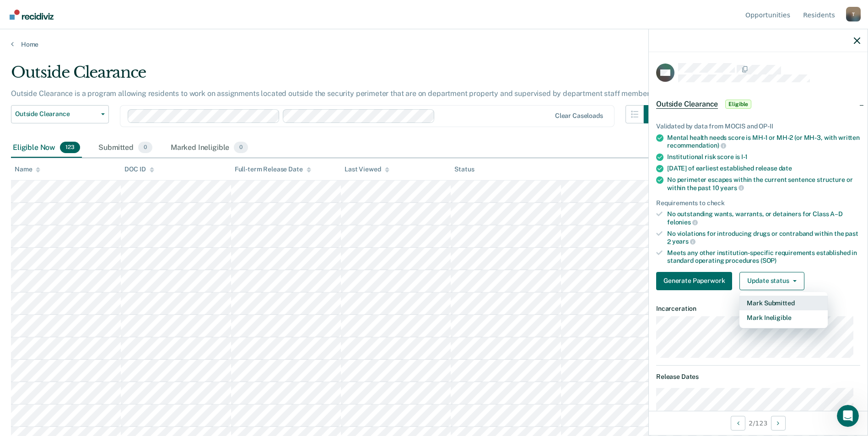 The height and width of the screenshot is (436, 868). I want to click on button: Update status, so click(772, 281).